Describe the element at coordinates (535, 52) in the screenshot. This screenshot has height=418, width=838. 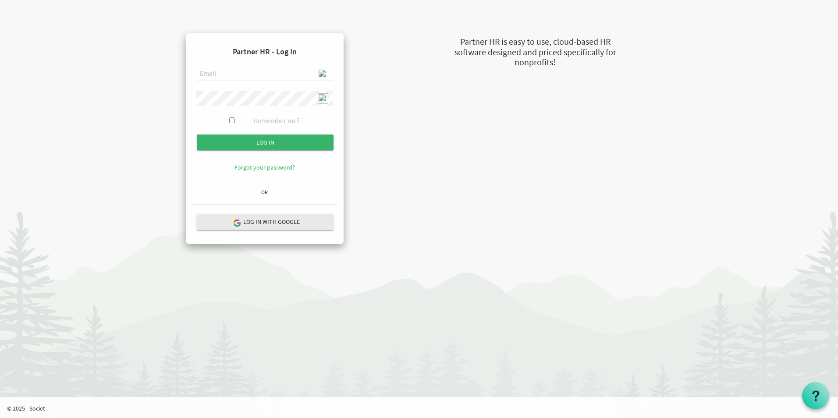
I see `div: software designed and priced specifically for` at that location.